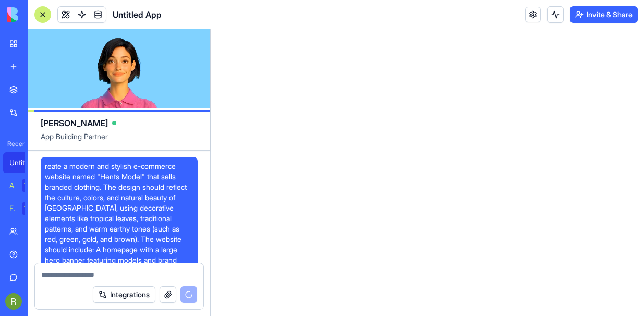 The height and width of the screenshot is (316, 644). What do you see at coordinates (124, 295) in the screenshot?
I see `button: Integrations` at bounding box center [124, 295].